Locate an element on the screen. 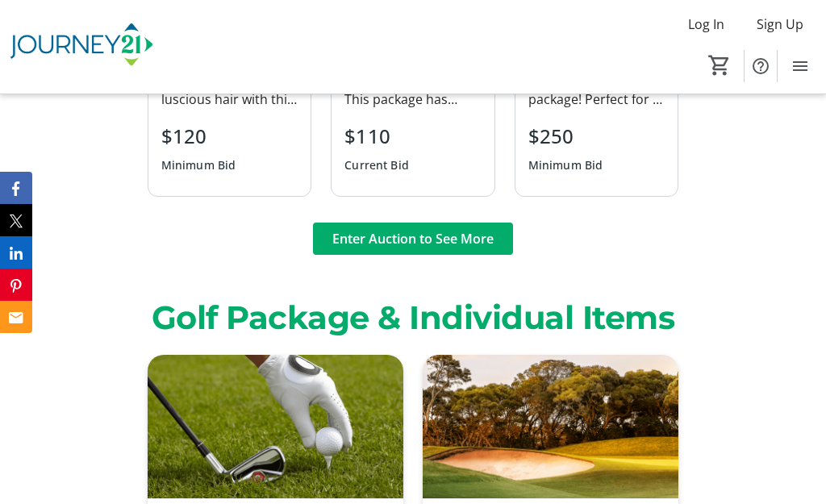  div: Current Bid is located at coordinates (377, 166).